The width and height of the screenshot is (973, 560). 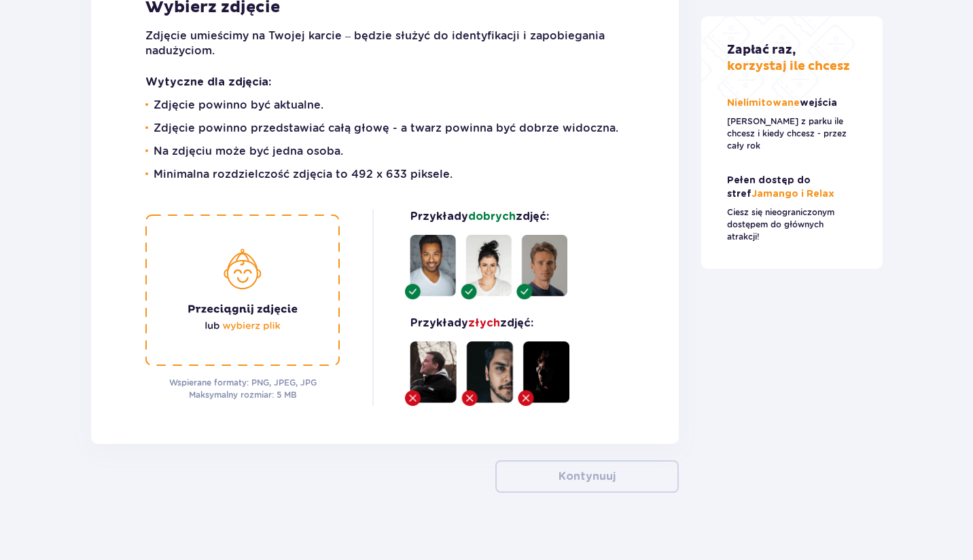 What do you see at coordinates (587, 477) in the screenshot?
I see `button: Kontynuuj` at bounding box center [587, 477].